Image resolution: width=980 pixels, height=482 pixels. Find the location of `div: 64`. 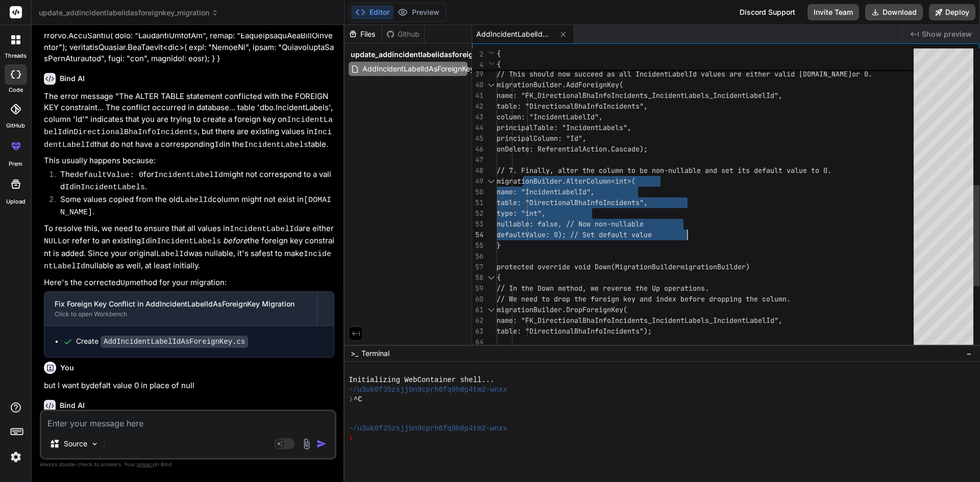

div: 64 is located at coordinates (477, 342).